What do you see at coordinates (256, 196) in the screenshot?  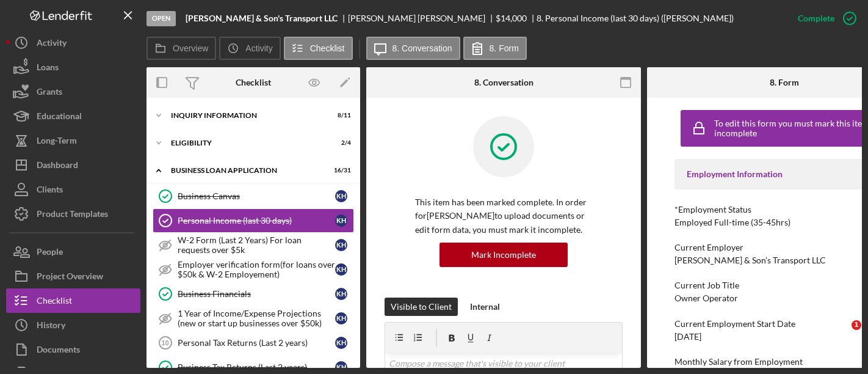 I see `div: Business Canvas` at bounding box center [256, 196].